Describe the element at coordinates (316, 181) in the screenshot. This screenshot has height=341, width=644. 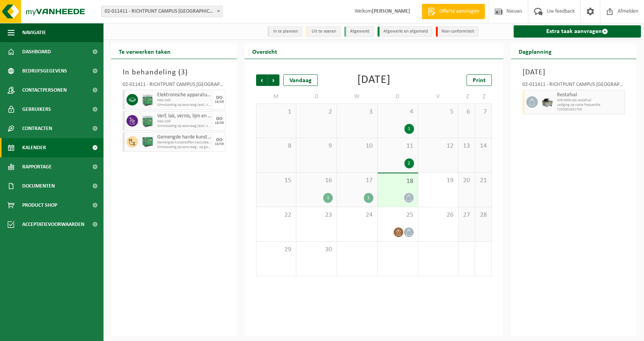
I see `span: 16` at that location.